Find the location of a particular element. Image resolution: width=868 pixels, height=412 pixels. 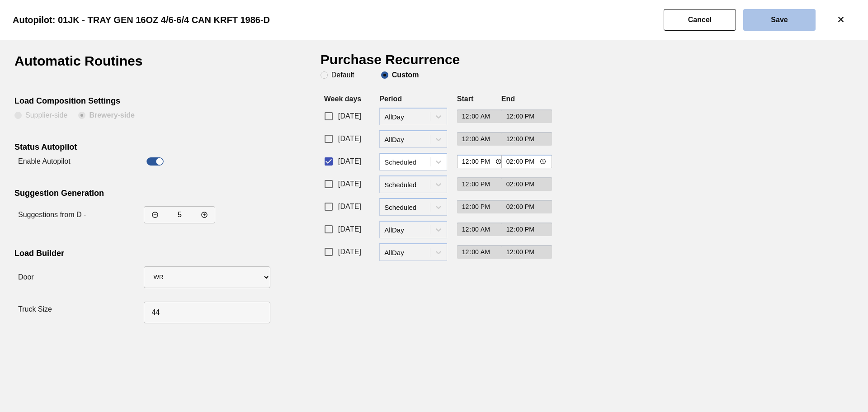

label: Week days is located at coordinates (343, 99).